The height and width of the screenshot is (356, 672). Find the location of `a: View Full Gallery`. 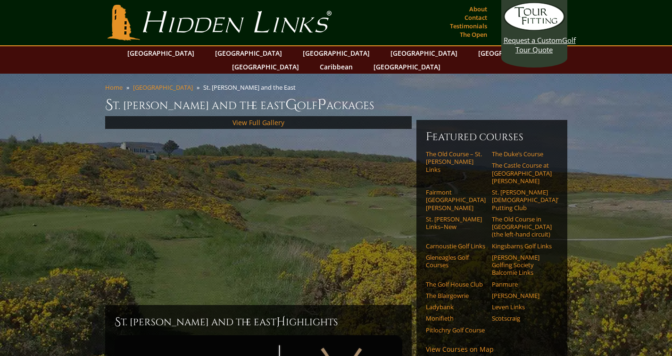

a: View Full Gallery is located at coordinates (258, 122).